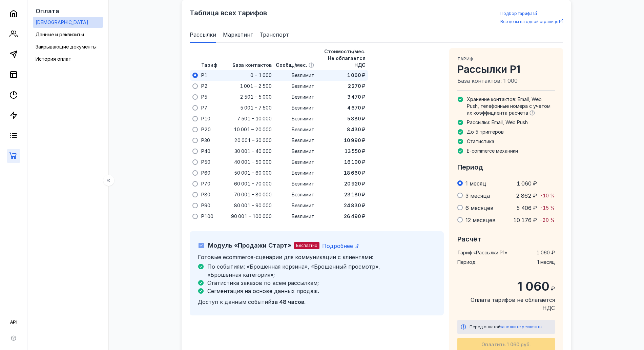 The image size is (644, 350). Describe the element at coordinates (253, 140) in the screenshot. I see `span: 20 001 – 30 000` at that location.